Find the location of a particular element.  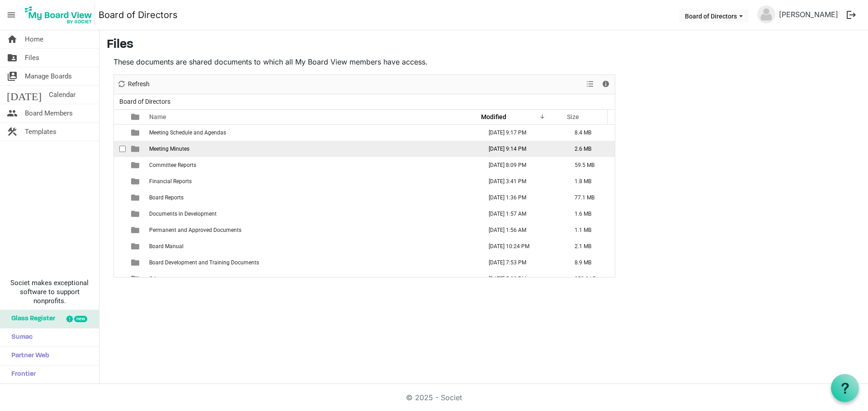

td: 8.4 MB is template cell column header Size is located at coordinates (590, 132).